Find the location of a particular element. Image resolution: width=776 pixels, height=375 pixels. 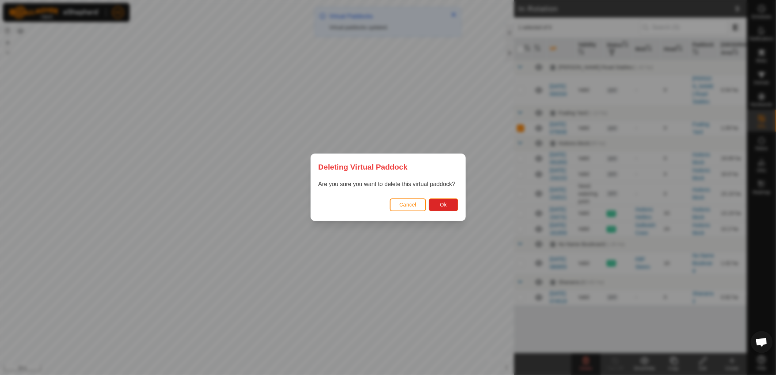

div: Open chat is located at coordinates (762, 342).